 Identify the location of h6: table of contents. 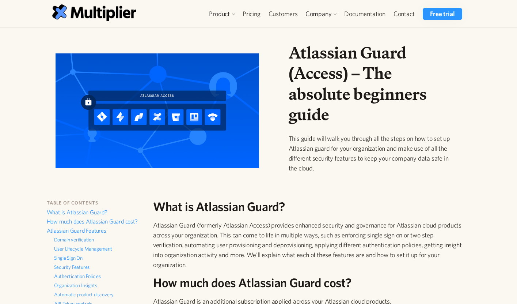
(96, 203).